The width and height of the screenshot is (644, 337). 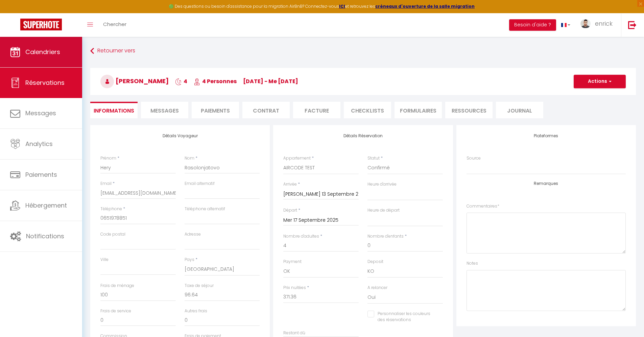 I want to click on span: Notifications, so click(x=45, y=236).